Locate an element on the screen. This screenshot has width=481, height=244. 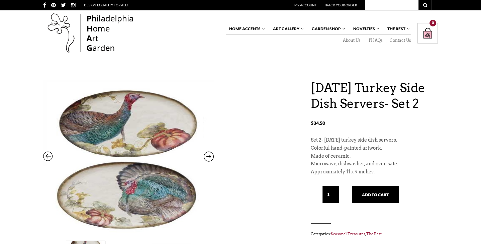
span: Categories: , . is located at coordinates (375, 234).